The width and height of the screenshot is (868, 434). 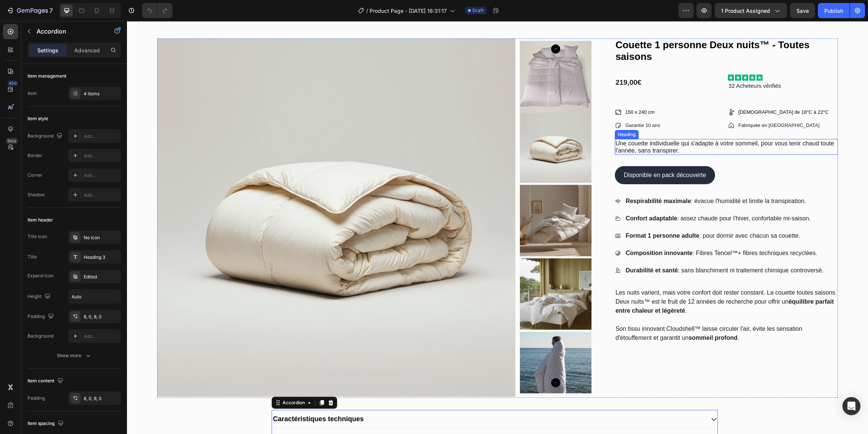 I want to click on button: <p>Disponible en pack découverte</p>, so click(x=538, y=154).